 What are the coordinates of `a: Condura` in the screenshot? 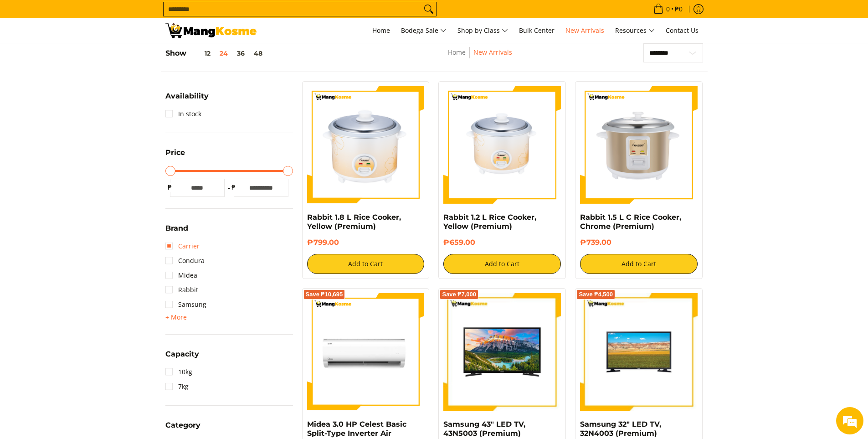 It's located at (185, 261).